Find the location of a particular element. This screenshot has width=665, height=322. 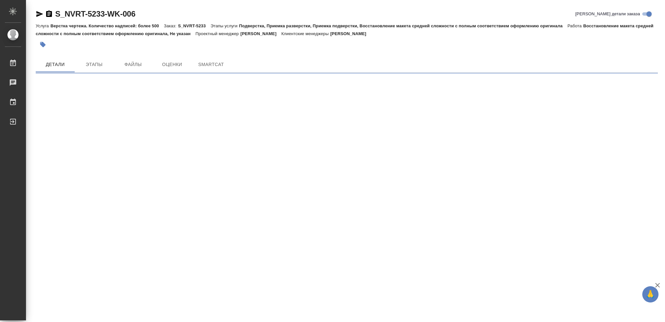

p: Этапы услуги is located at coordinates (225, 26).